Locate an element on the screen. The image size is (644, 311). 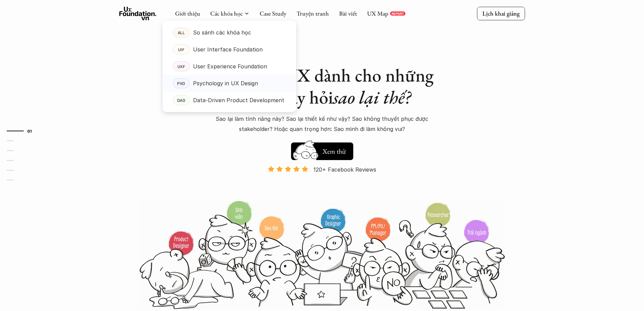
p: User Interface Foundation is located at coordinates (228, 49).